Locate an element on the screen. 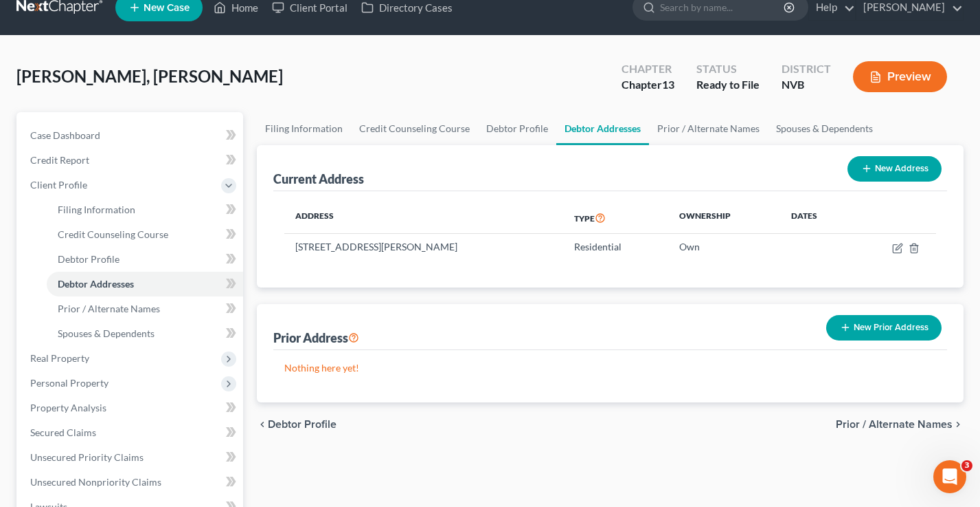 This screenshot has width=980, height=507. th: Address is located at coordinates (424, 218).